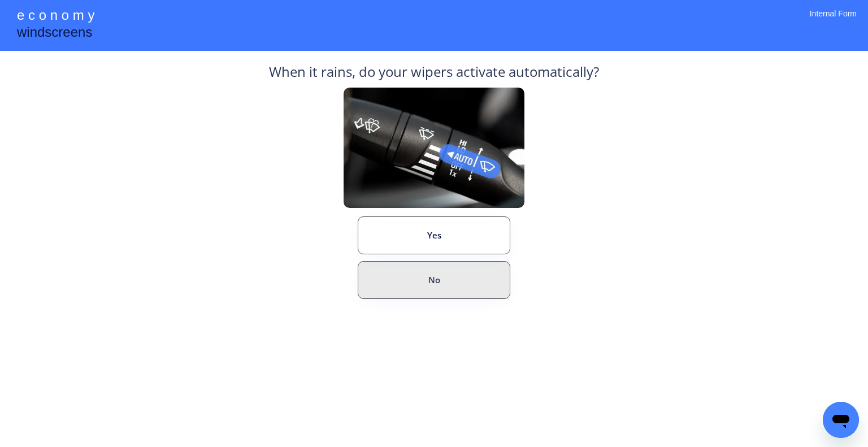  I want to click on button: Yes, so click(434, 235).